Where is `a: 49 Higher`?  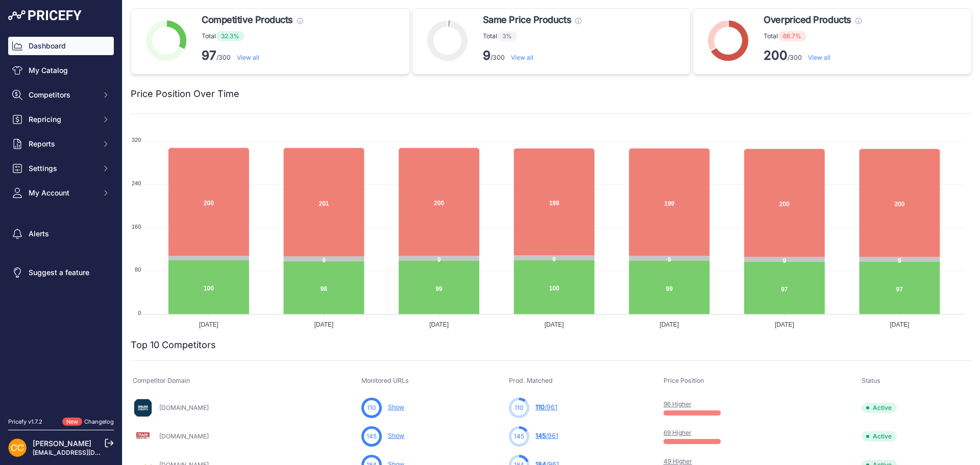 a: 49 Higher is located at coordinates (678, 461).